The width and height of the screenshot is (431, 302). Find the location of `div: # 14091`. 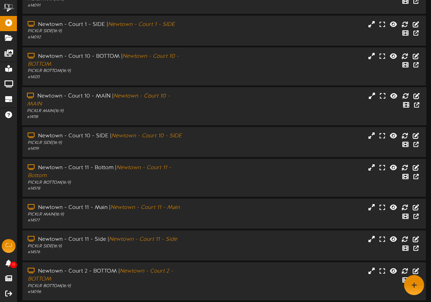

div: # 14091 is located at coordinates (107, 6).